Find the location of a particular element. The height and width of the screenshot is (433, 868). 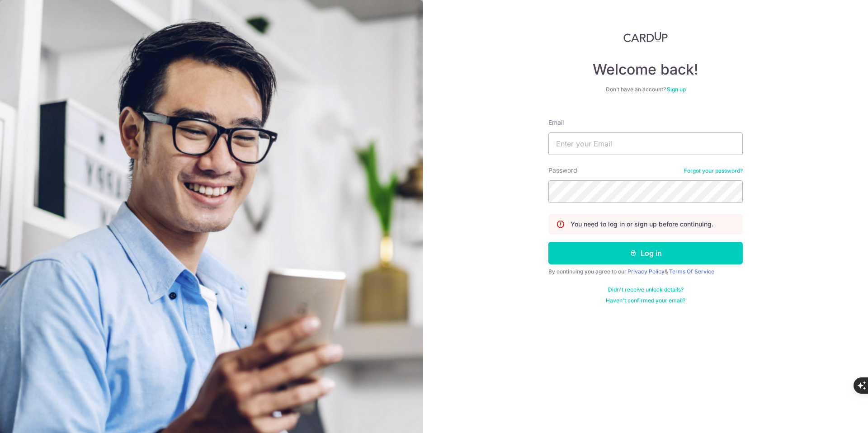

a: Terms Of Service is located at coordinates (692, 272).